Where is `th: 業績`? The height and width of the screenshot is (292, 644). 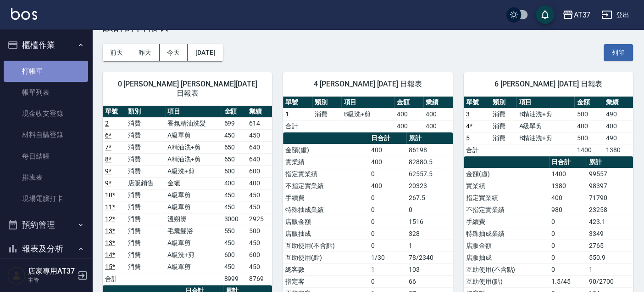
th: 業績 is located at coordinates (439, 103).